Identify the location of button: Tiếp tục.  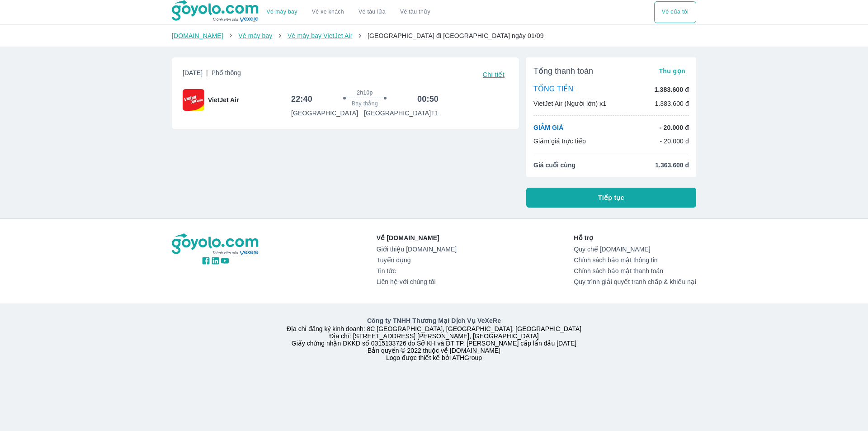
(611, 198).